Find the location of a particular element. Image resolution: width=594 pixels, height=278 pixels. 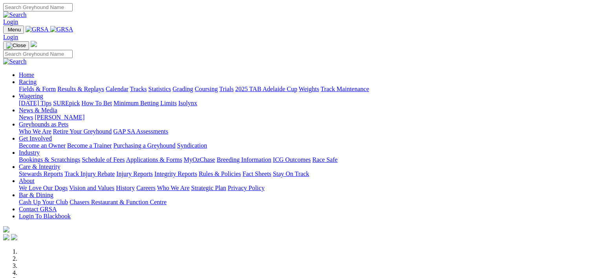

a: Strategic Plan is located at coordinates (208, 188).